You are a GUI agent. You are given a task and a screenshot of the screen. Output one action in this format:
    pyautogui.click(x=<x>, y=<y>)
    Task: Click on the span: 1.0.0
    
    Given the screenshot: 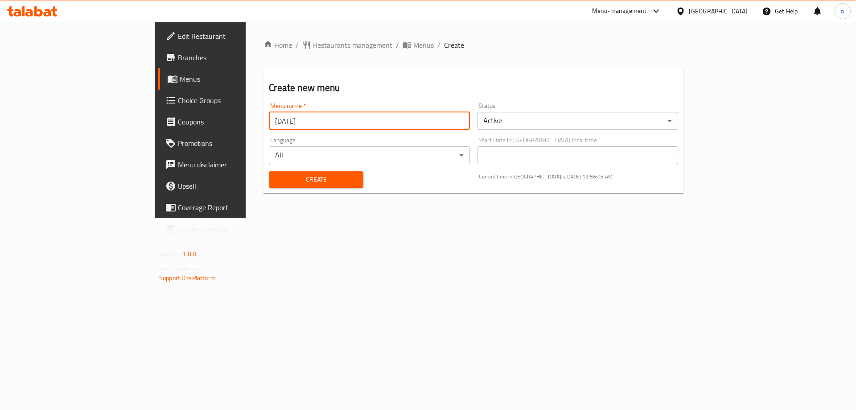 What is the action you would take?
    pyautogui.click(x=189, y=254)
    